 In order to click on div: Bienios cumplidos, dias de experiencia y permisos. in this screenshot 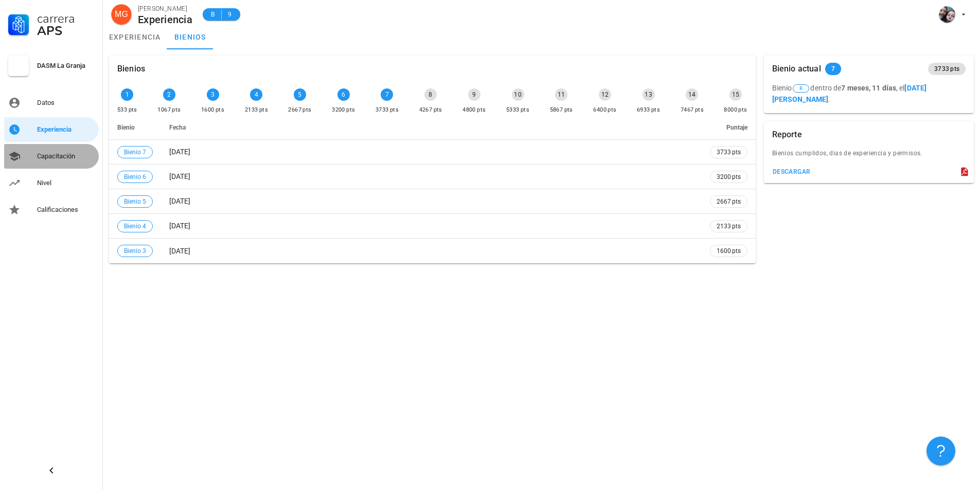, I will do `click(869, 157)`.